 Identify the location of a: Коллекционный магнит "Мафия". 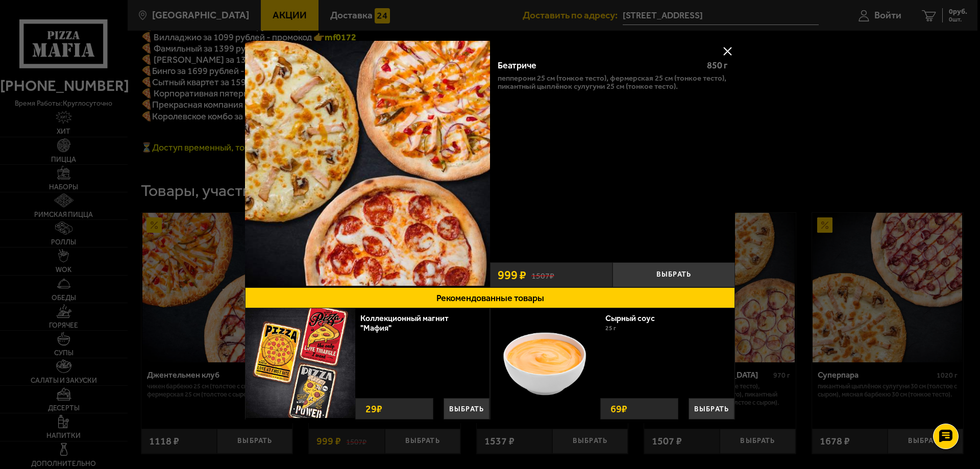
(404, 323).